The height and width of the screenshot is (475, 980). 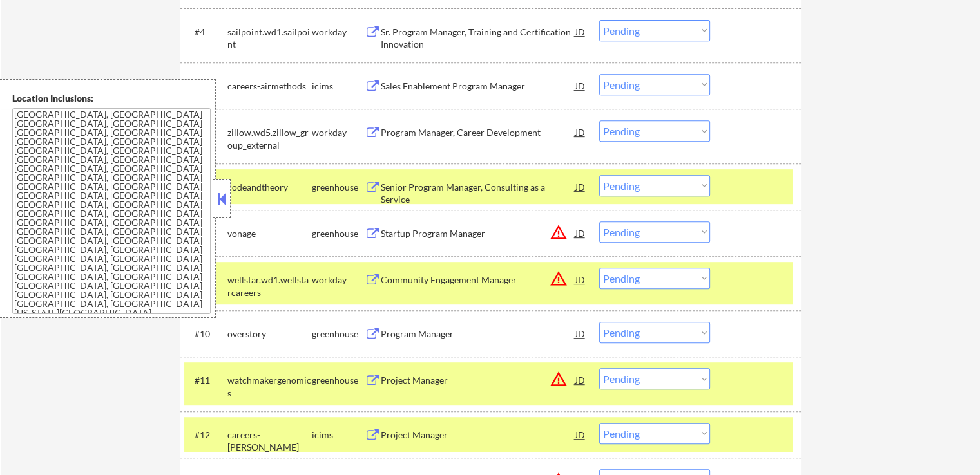 I want to click on div: vonage, so click(x=270, y=234).